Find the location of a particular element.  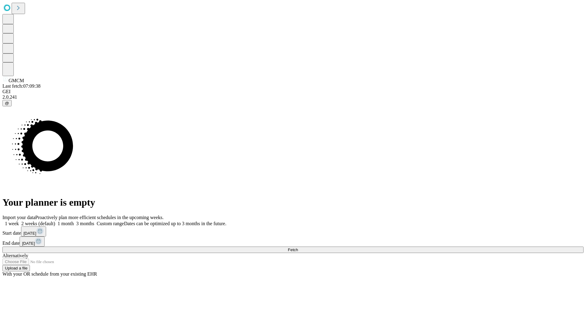

span: Dates can be optimized up to 3 months in the future. is located at coordinates (175, 223).